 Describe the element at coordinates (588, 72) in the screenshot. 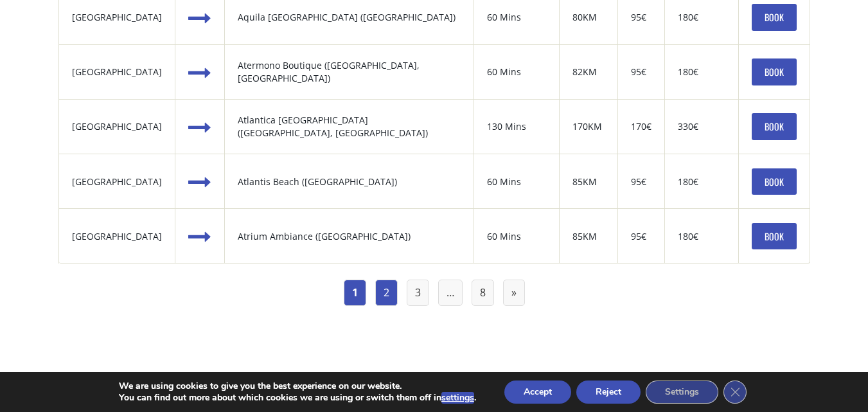

I see `div: 82KM` at that location.